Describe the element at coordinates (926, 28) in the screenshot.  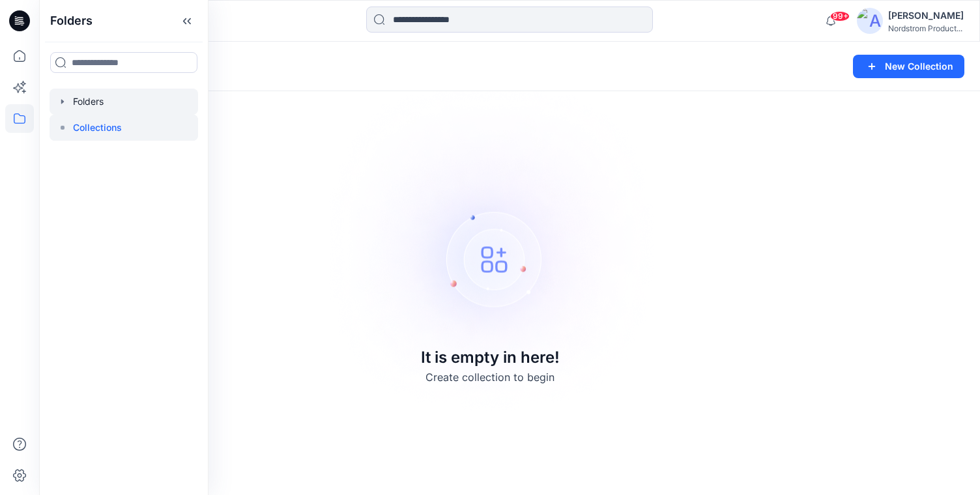
I see `div: Nordstrom Product...` at that location.